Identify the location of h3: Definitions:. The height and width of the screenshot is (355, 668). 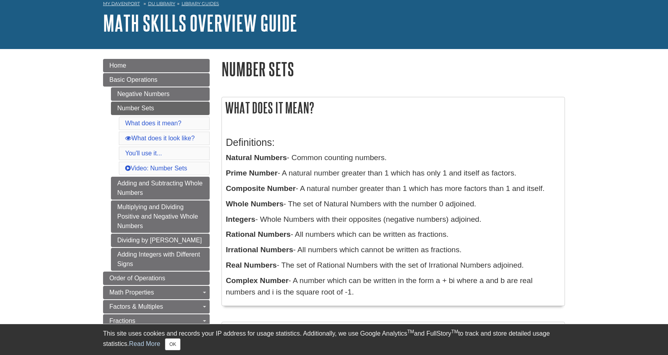
(393, 142).